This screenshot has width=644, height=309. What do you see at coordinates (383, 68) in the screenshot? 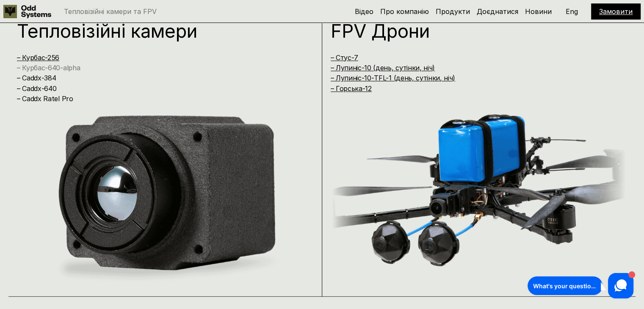
I see `a: – Лупиніс-10 (день, сутінки, ніч)` at bounding box center [383, 68].